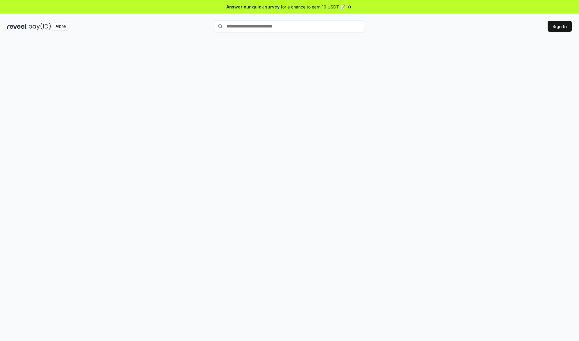 This screenshot has width=579, height=341. Describe the element at coordinates (61, 26) in the screenshot. I see `div: Alpha` at that location.